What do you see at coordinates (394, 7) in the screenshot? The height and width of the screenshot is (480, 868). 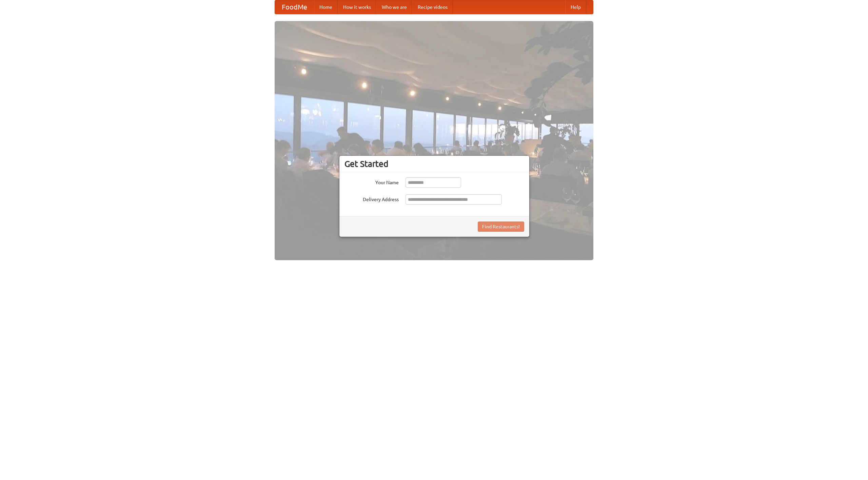 I see `a: Who we are` at bounding box center [394, 7].